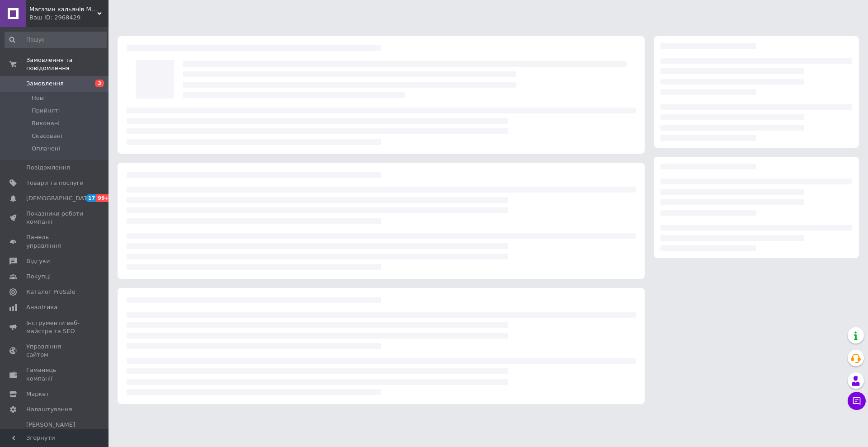  Describe the element at coordinates (91, 198) in the screenshot. I see `span: 17` at that location.